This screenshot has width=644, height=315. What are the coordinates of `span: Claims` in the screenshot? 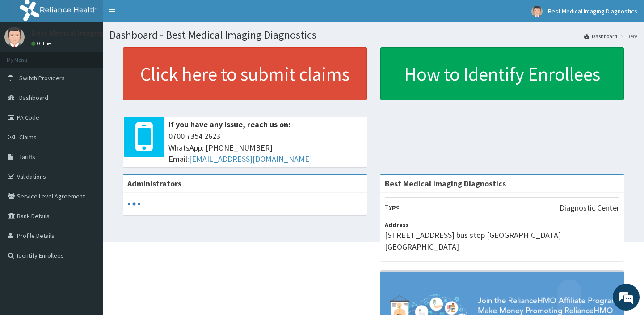 It's located at (28, 137).